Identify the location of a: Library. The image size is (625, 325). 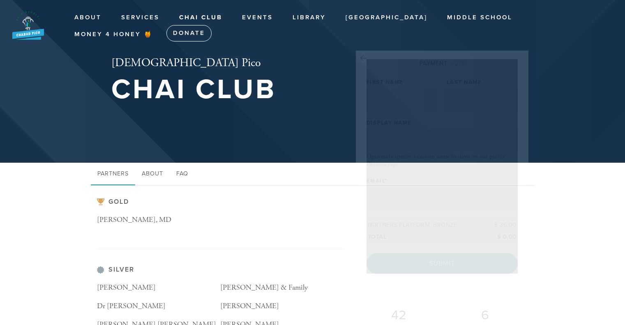
(309, 18).